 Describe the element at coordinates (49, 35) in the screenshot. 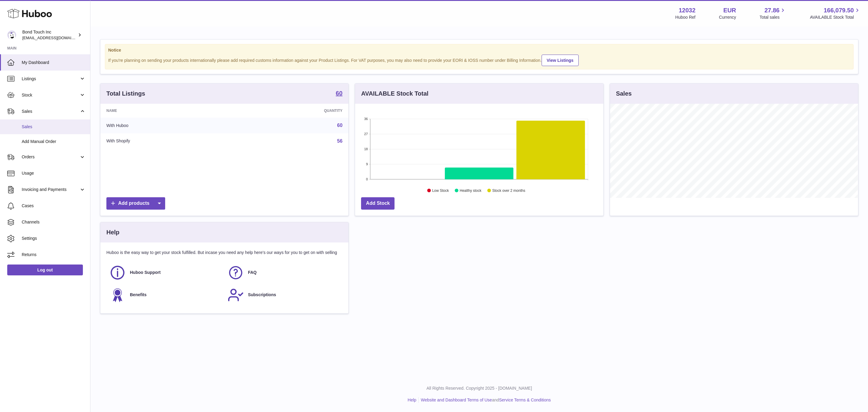

I see `div: Bond Touch Inc` at that location.